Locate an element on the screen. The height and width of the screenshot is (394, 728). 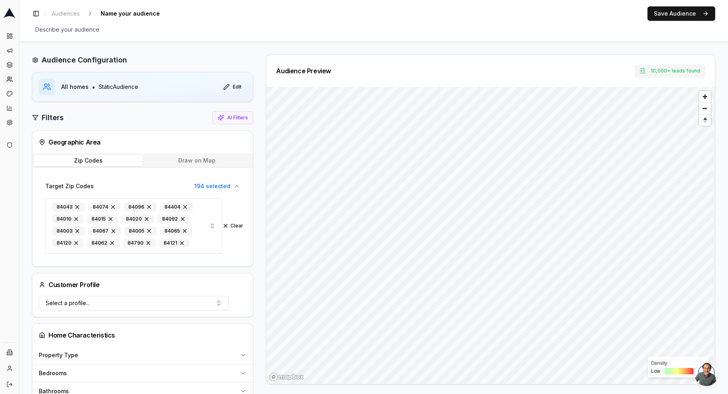
button: Log out is located at coordinates (10, 385).